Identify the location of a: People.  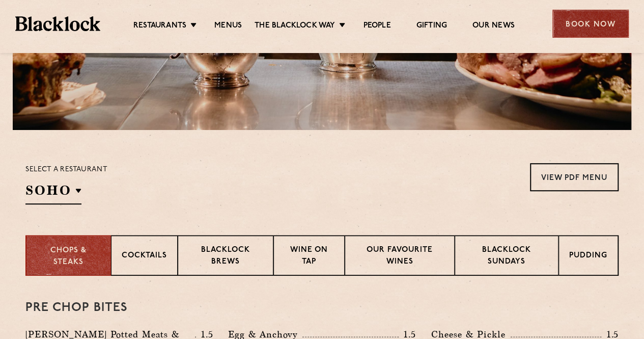
(377, 27).